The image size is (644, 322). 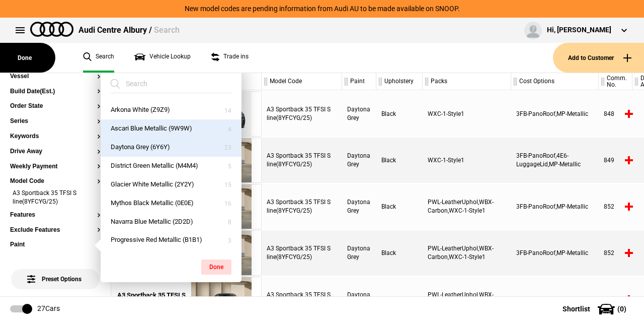 I want to click on section: Keywords, so click(x=55, y=140).